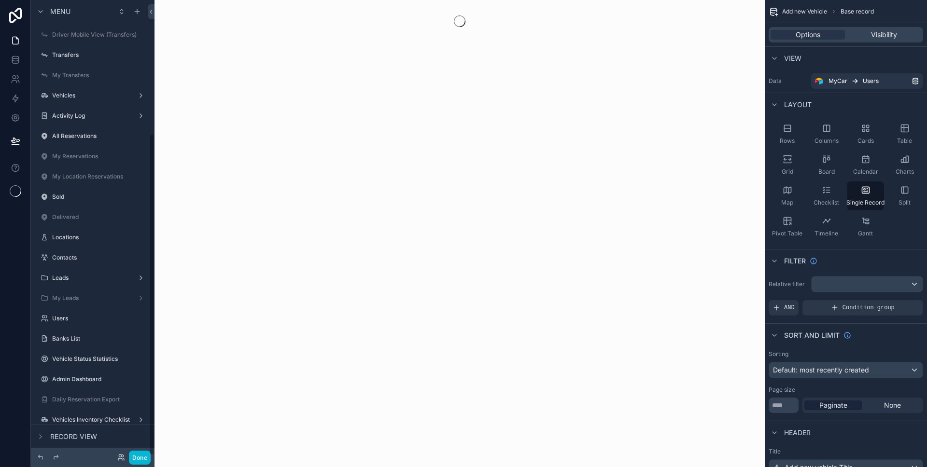 This screenshot has height=467, width=927. I want to click on span: Pivot Table, so click(787, 234).